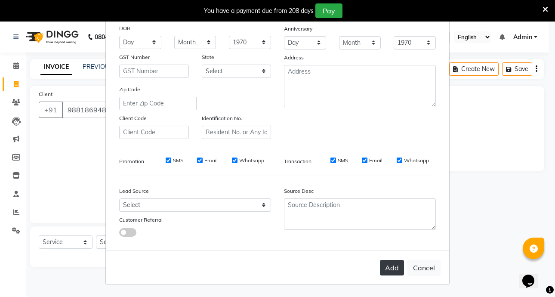  What do you see at coordinates (134, 191) in the screenshot?
I see `label: Lead Source` at bounding box center [134, 191].